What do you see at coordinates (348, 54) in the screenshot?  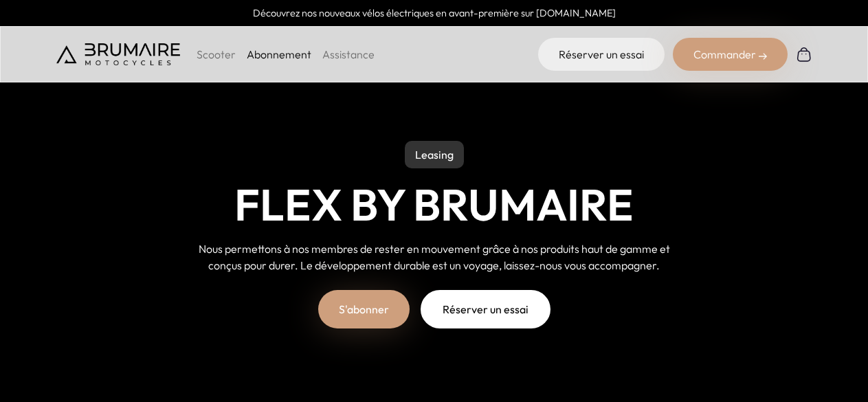 I see `a: Assistance` at bounding box center [348, 54].